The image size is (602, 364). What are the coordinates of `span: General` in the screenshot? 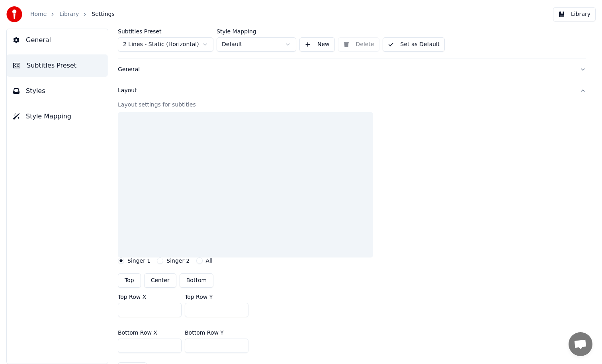 It's located at (38, 40).